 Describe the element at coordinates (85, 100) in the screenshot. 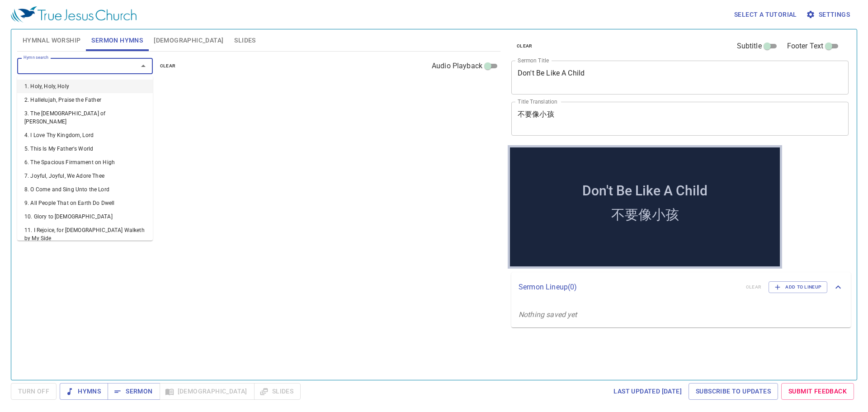

I see `li: 2. Hallelujah, Praise the Father` at that location.